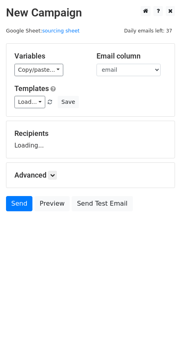 The image size is (181, 354). Describe the element at coordinates (149, 31) in the screenshot. I see `a: Daily emails left: 37` at that location.